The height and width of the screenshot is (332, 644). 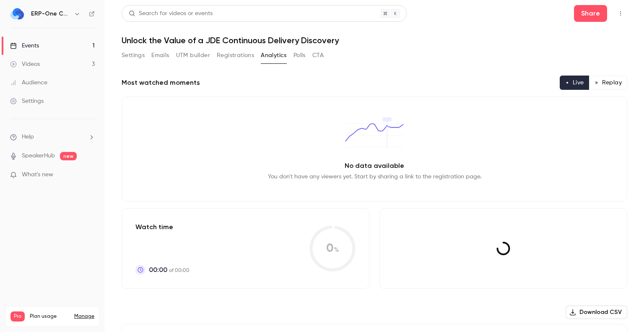 I want to click on div: Settings, so click(x=27, y=101).